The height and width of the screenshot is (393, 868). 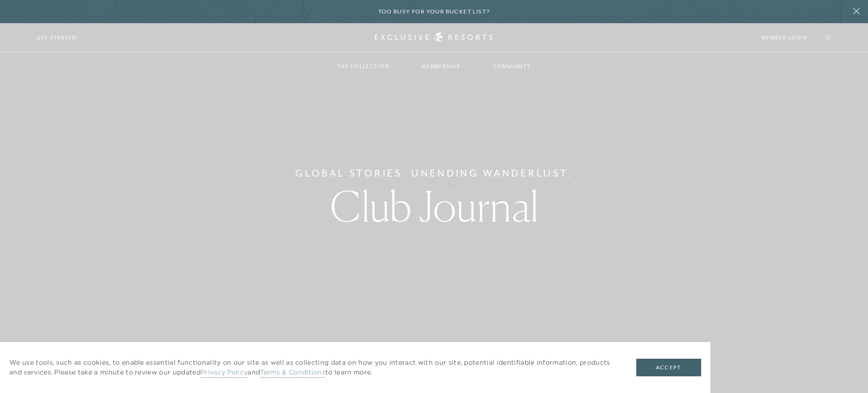 What do you see at coordinates (363, 66) in the screenshot?
I see `a: The Collection` at bounding box center [363, 66].